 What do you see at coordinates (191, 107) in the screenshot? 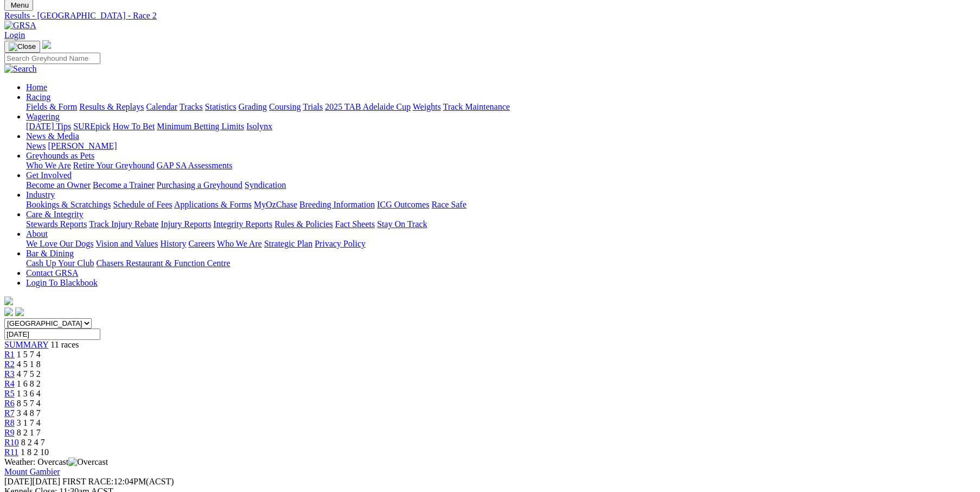
I see `a: Tracks` at bounding box center [191, 107].